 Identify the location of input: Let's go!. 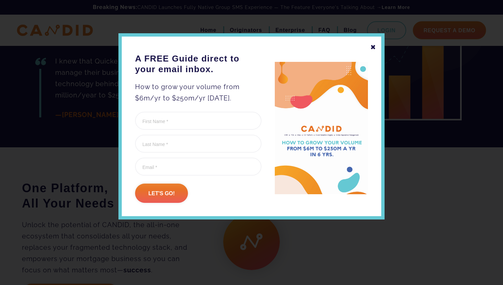
(161, 193).